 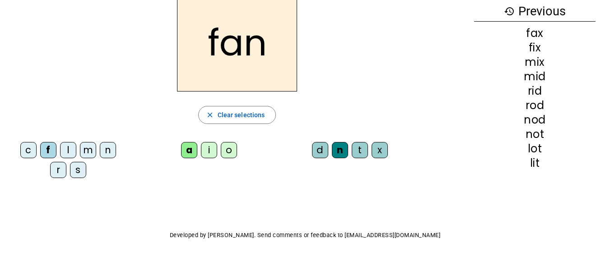 What do you see at coordinates (88, 150) in the screenshot?
I see `div: m` at bounding box center [88, 150].